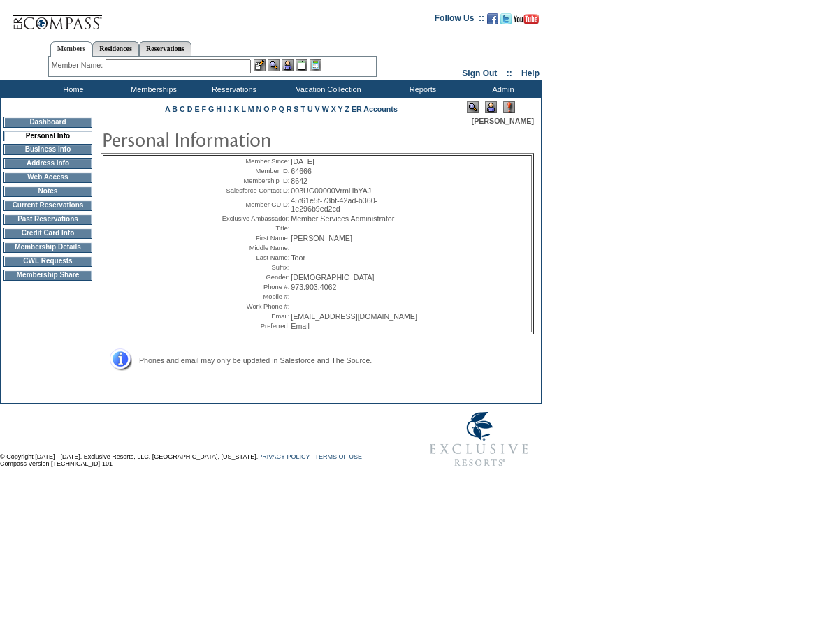  Describe the element at coordinates (243, 109) in the screenshot. I see `a: L` at that location.